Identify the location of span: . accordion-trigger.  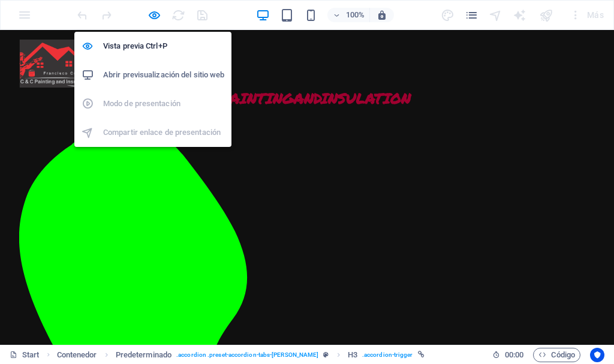
(387, 355).